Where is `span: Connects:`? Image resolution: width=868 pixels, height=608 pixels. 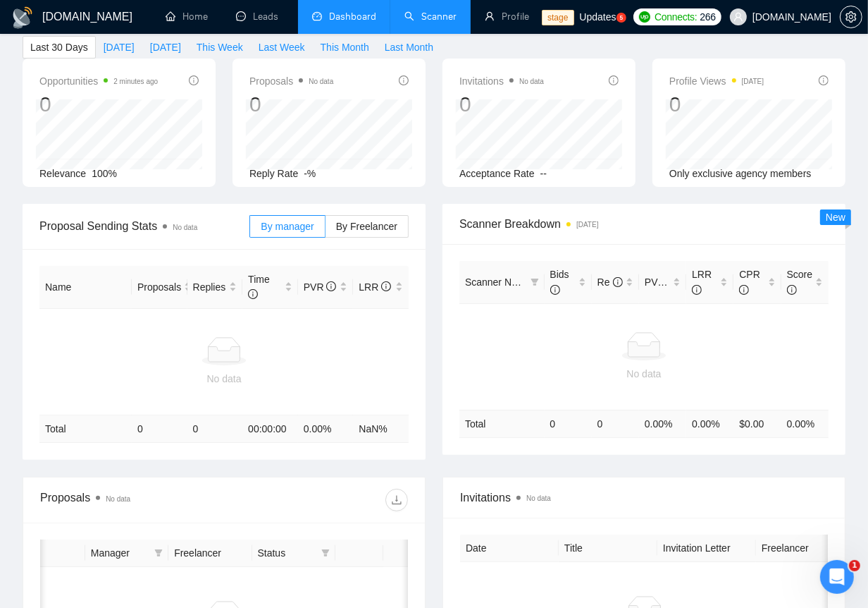 span: Connects: is located at coordinates (676, 17).